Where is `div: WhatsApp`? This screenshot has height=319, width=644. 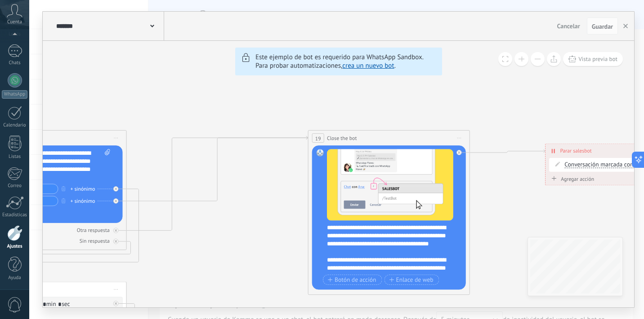 div: WhatsApp is located at coordinates (15, 94).